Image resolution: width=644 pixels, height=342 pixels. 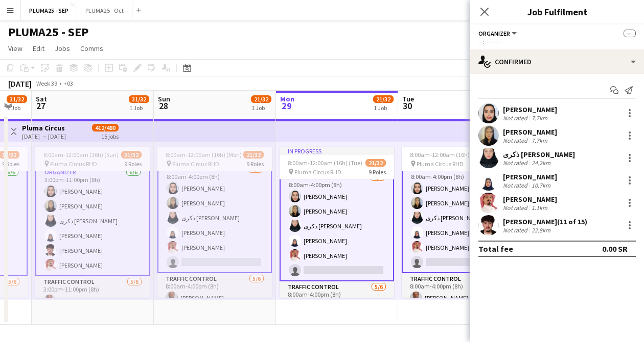 I want to click on span: Mon, so click(x=287, y=99).